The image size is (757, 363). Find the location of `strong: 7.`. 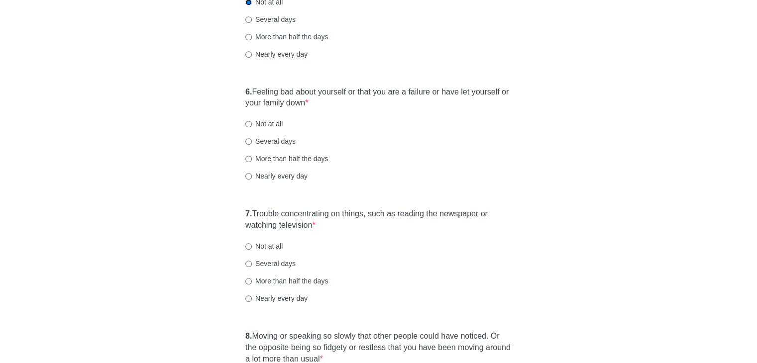

strong: 7. is located at coordinates (248, 214).